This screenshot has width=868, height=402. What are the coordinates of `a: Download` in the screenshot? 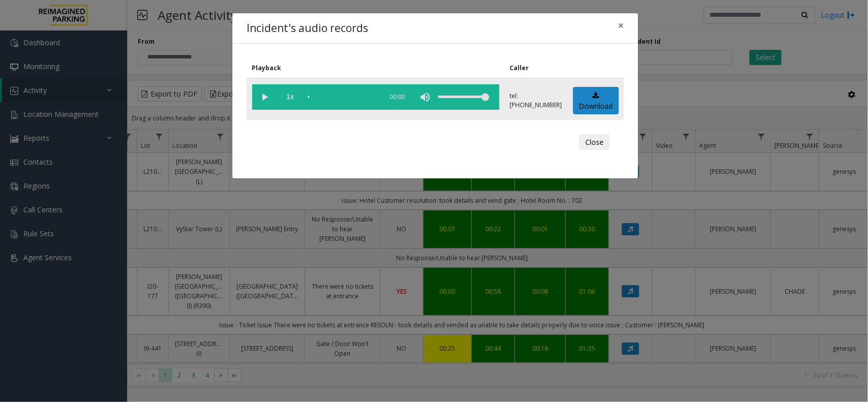 It's located at (596, 101).